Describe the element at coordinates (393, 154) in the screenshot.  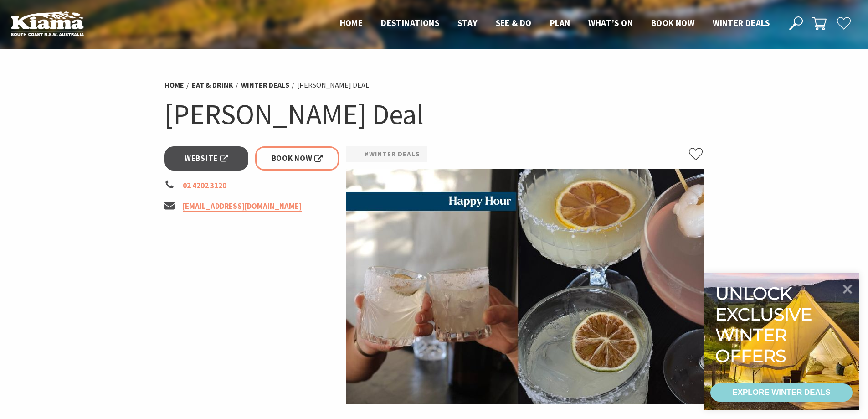
I see `a: #Winter Deals` at that location.